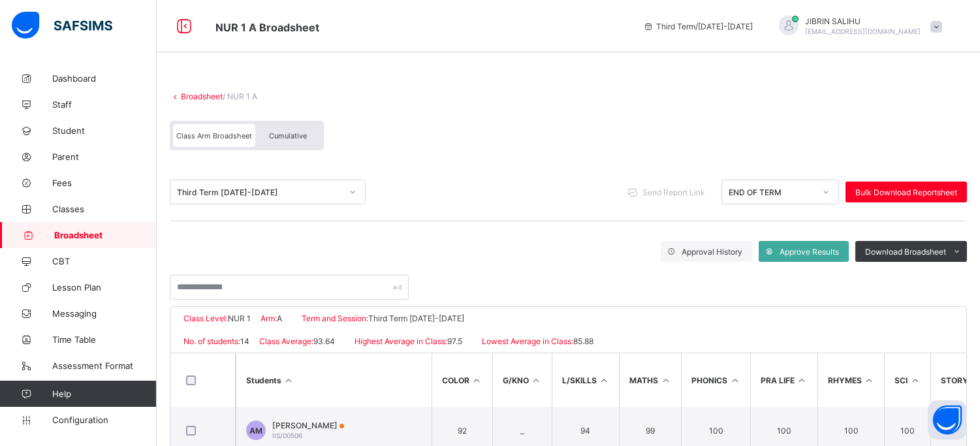  Describe the element at coordinates (334, 380) in the screenshot. I see `th: Students` at that location.